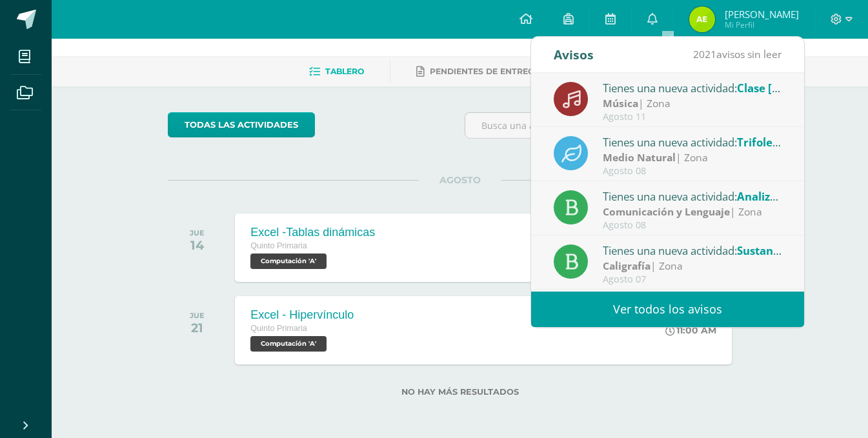  Describe the element at coordinates (666, 212) in the screenshot. I see `strong: Comunicación y Lenguaje` at that location.